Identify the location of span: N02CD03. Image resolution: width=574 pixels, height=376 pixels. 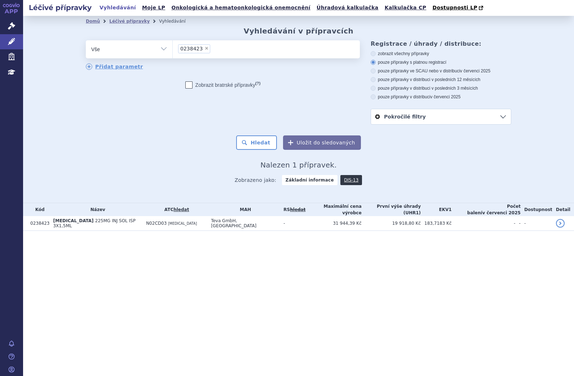
(156, 223).